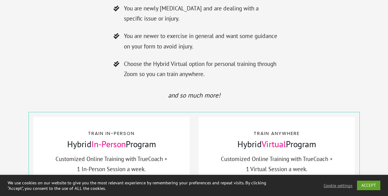 Image resolution: width=388 pixels, height=196 pixels. What do you see at coordinates (109, 144) in the screenshot?
I see `span: In-Person` at bounding box center [109, 144].